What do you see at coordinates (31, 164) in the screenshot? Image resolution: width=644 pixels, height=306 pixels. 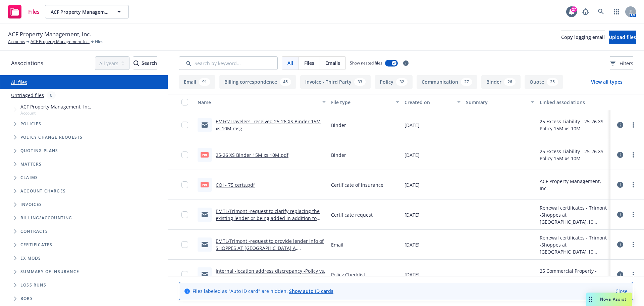 I see `span: Matters` at bounding box center [31, 164].